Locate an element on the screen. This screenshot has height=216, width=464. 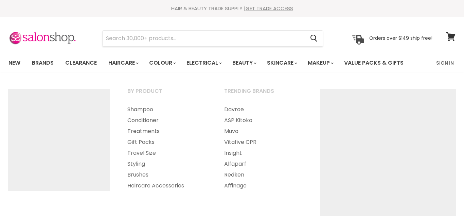
p: Orders over $149 ship free! is located at coordinates (401, 38).